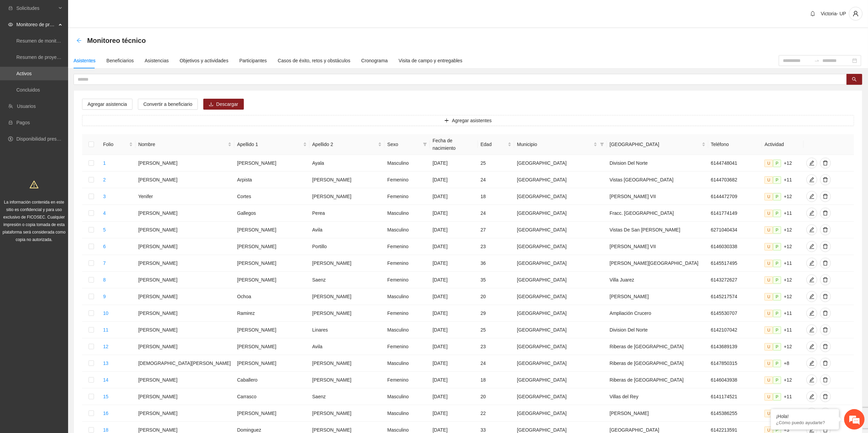  What do you see at coordinates (223, 105) in the screenshot?
I see `button: downloadDescargar` at bounding box center [223, 105].